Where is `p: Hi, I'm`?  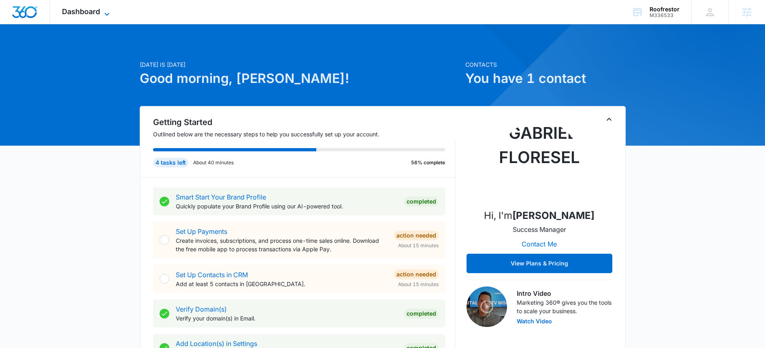
p: Hi, I'm is located at coordinates (539, 216).